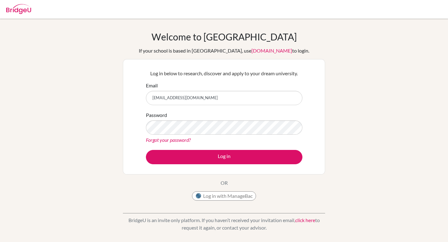 Image resolution: width=448 pixels, height=242 pixels. Describe the element at coordinates (224, 183) in the screenshot. I see `p: OR` at that location.